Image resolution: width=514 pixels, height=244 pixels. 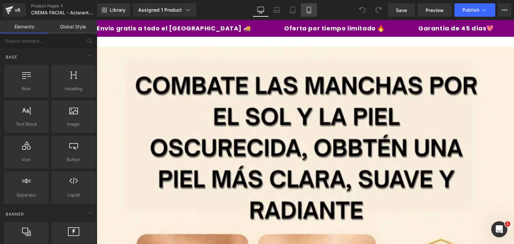 I want to click on span: Base, so click(x=11, y=57).